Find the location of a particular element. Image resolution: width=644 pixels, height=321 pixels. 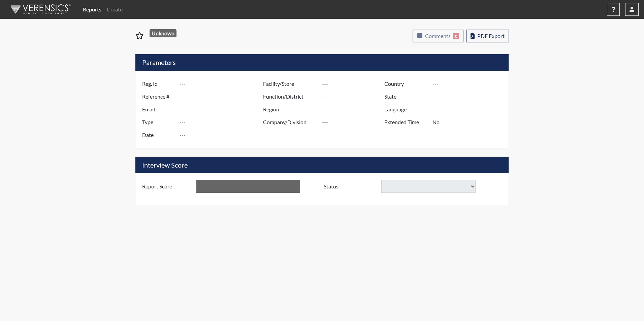

a: Reports is located at coordinates (92, 9).